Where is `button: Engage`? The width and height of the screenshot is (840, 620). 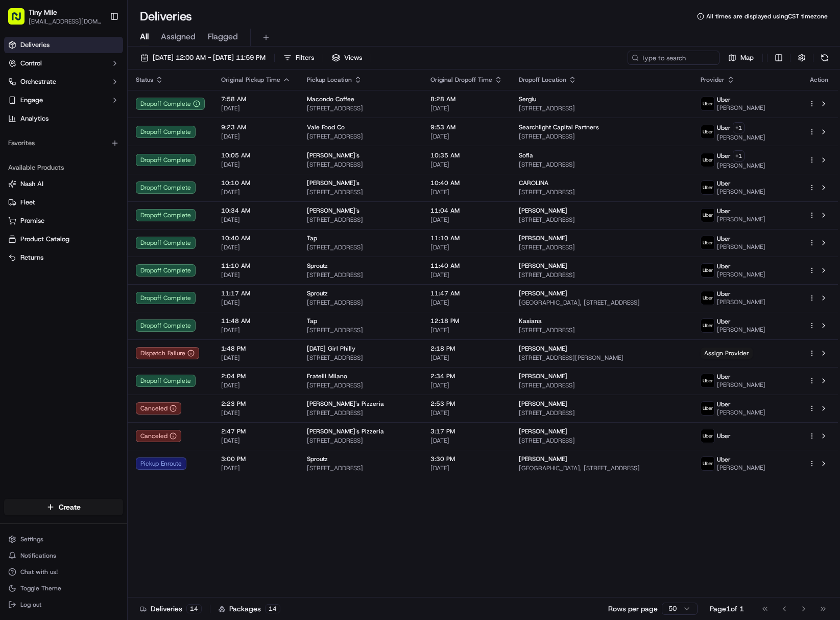
button: Engage is located at coordinates (63, 100).